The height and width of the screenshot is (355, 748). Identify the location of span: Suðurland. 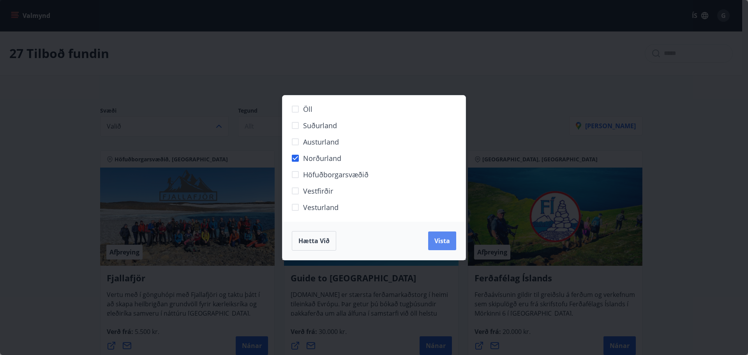
(320, 125).